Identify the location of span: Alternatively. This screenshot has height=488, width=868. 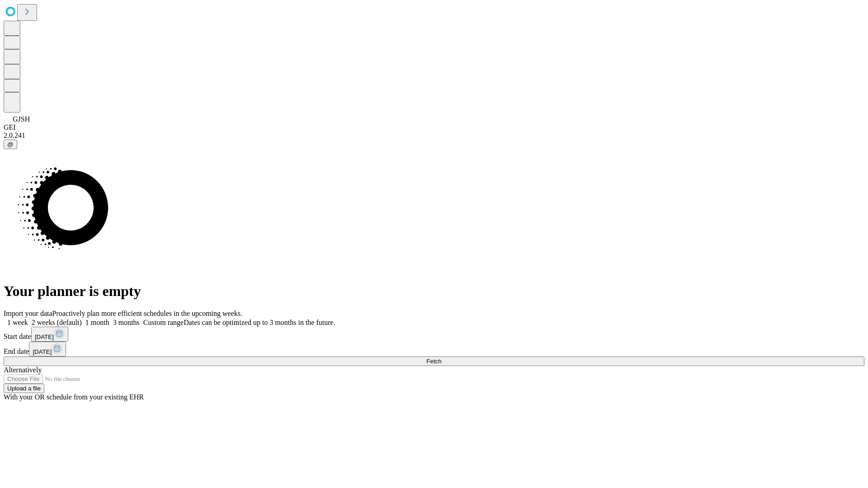
(22, 370).